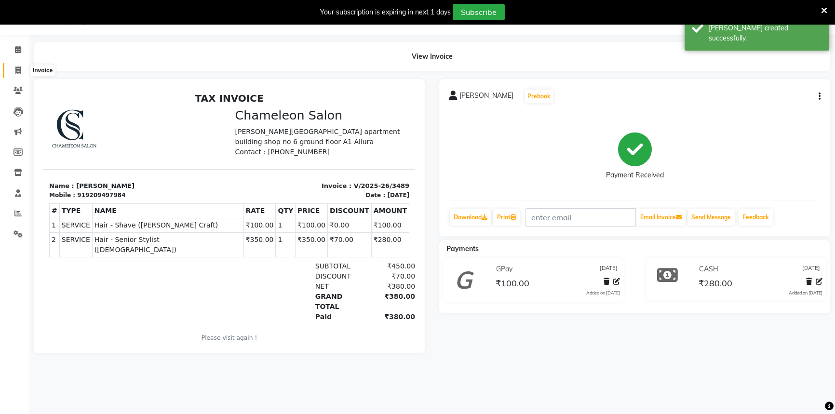  Describe the element at coordinates (580, 217) in the screenshot. I see `input: enter email` at that location.